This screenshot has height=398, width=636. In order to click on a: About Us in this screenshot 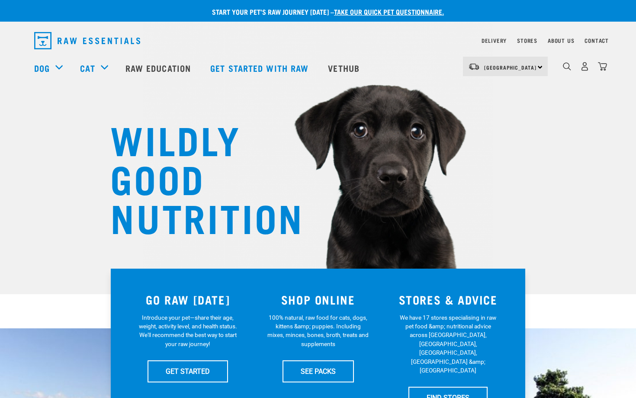, I will do `click(560, 40)`.